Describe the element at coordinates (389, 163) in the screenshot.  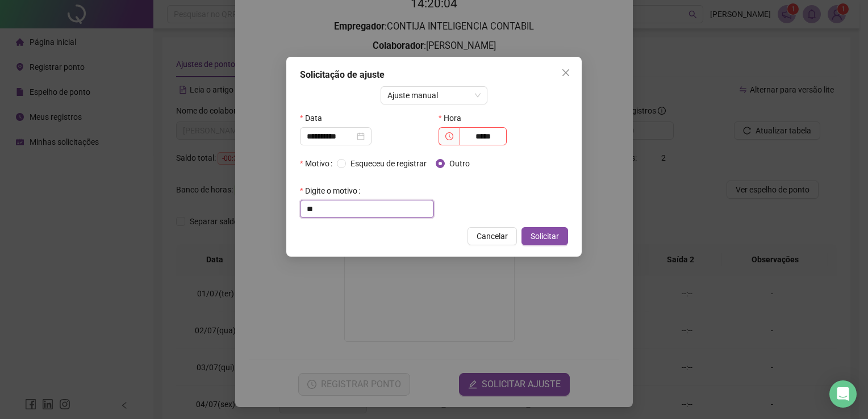
I see `span: Esqueceu de registrar` at that location.